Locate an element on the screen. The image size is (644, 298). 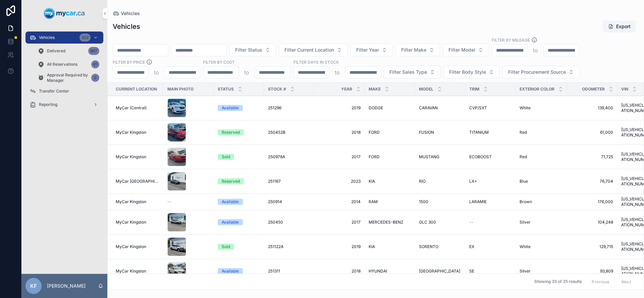
span: Current Location is located at coordinates (136, 89).